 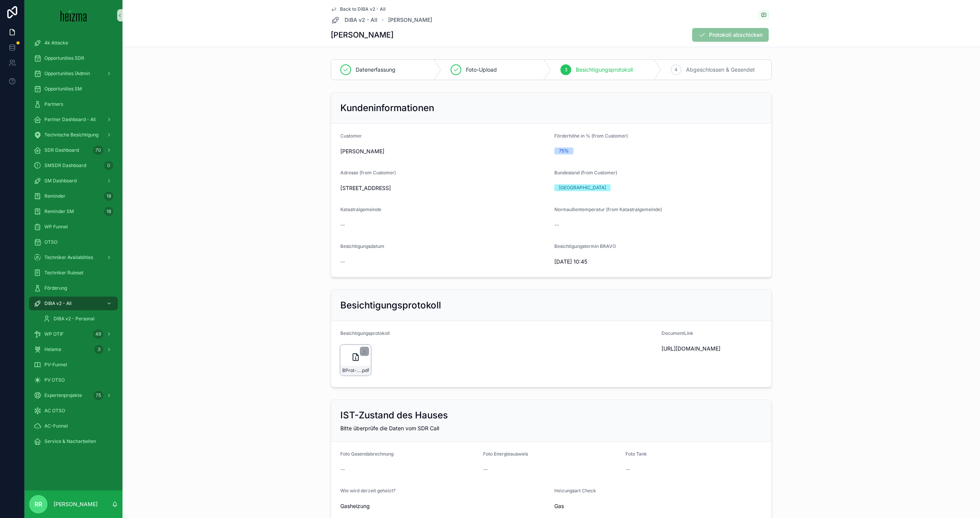 What do you see at coordinates (352, 370) in the screenshot?
I see `span: BProt-2025-04-29--1342` at bounding box center [352, 370].